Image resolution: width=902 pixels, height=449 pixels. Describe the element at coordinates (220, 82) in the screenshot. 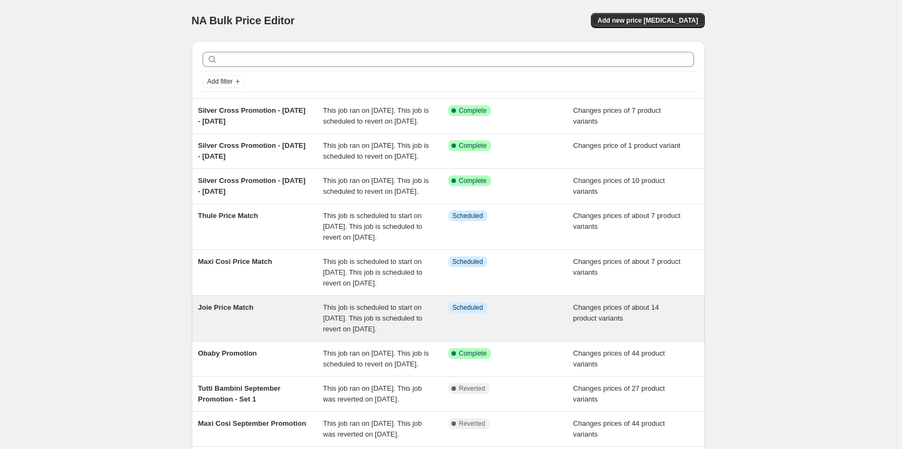

I see `span: Add filter` at that location.